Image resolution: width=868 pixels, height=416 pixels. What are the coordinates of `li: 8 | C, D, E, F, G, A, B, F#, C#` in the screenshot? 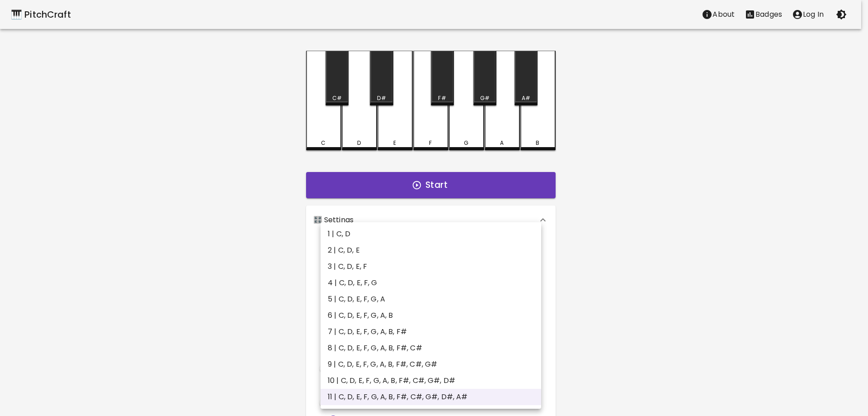 It's located at (431, 348).